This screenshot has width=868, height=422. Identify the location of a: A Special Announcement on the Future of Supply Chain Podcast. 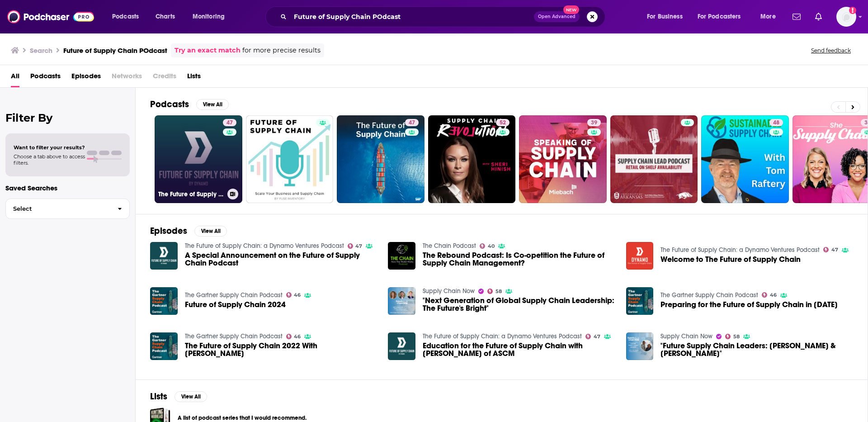
(164, 256).